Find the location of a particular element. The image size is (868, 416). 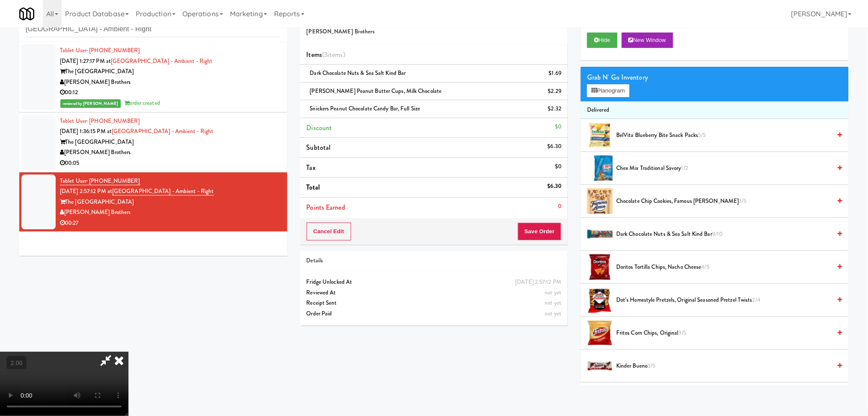

div: Doritos Tortilla Chips, Nacho Cheese4/5 is located at coordinates (727, 267).